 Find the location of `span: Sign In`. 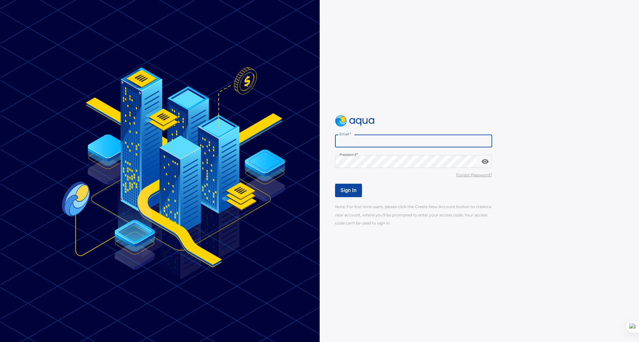

span: Sign In is located at coordinates (349, 190).